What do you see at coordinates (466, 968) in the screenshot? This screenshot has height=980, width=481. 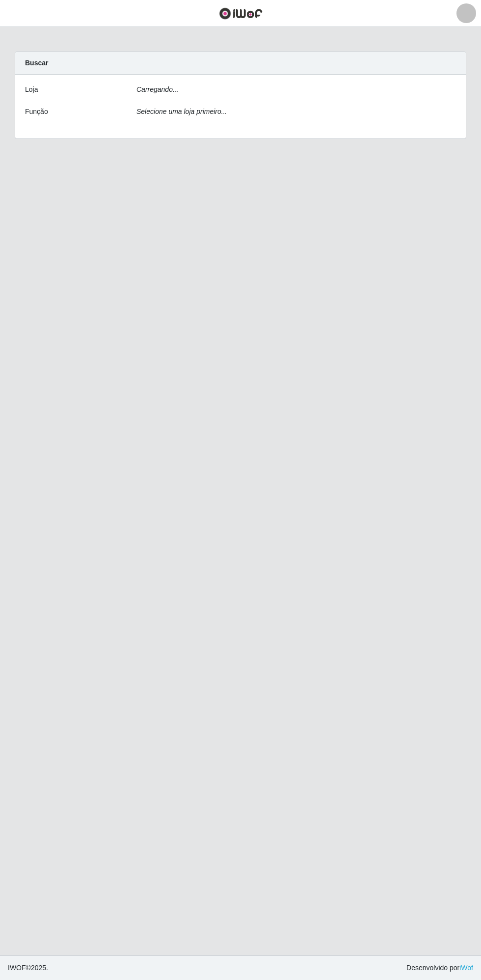 I see `a: iWof` at bounding box center [466, 968].